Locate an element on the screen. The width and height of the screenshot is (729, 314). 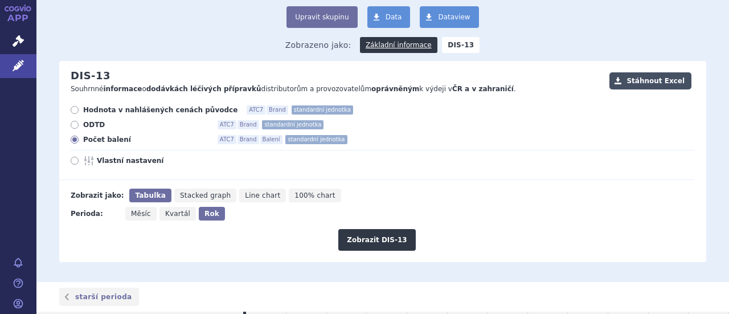
button: Zobrazit DIS-13 is located at coordinates (377, 240).